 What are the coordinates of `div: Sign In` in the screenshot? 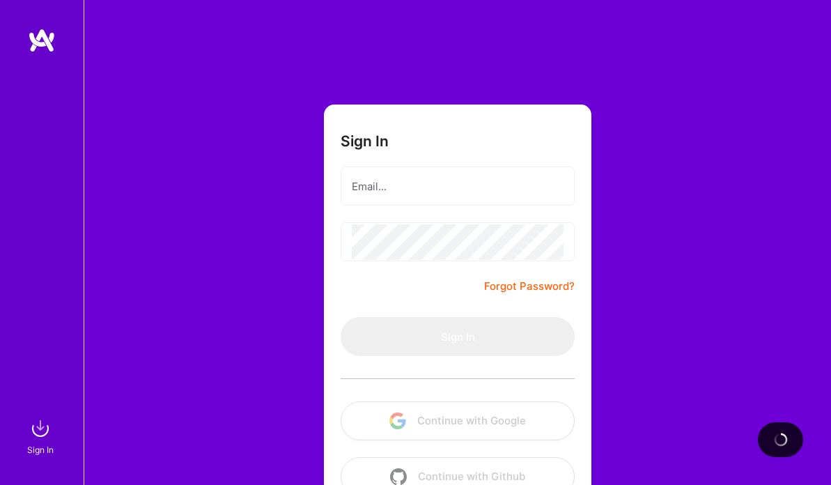 It's located at (40, 449).